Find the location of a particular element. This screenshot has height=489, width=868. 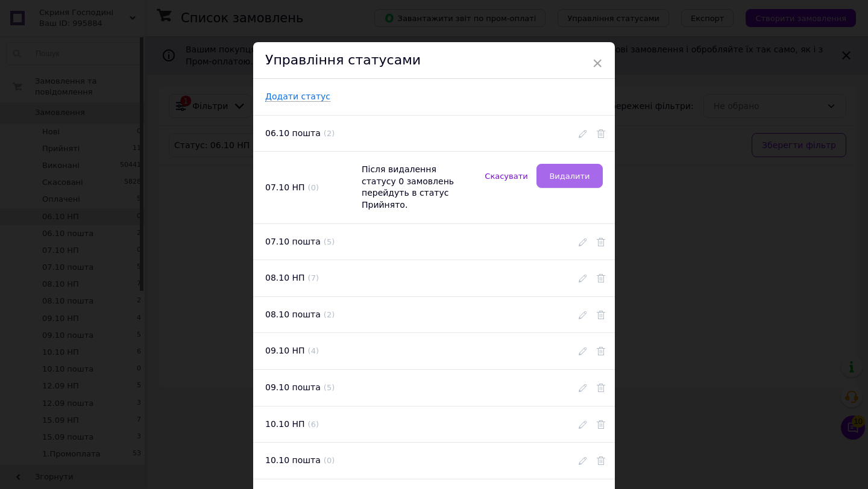

div: 09.10 НП is located at coordinates (410, 351).